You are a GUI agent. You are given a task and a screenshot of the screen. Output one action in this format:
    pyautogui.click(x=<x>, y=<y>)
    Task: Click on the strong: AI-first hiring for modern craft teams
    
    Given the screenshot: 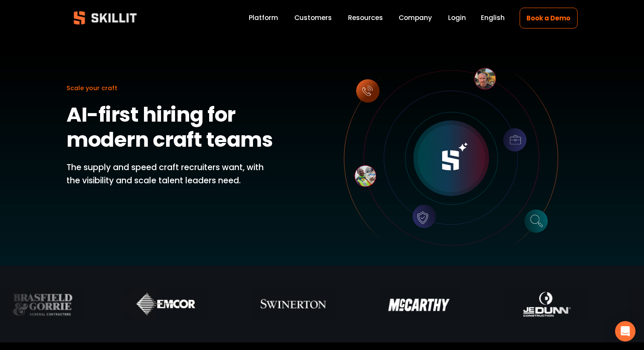 What is the action you would take?
    pyautogui.click(x=170, y=127)
    